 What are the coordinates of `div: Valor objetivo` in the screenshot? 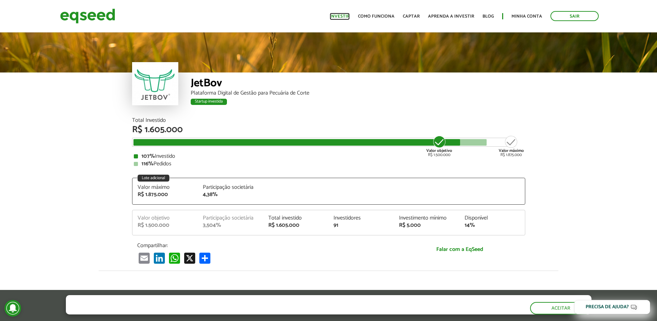 It's located at (165, 218).